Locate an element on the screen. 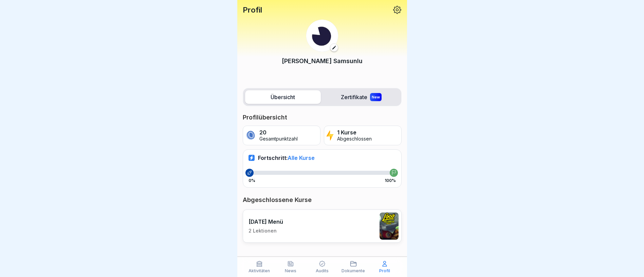 The width and height of the screenshot is (644, 277). label: Übersicht is located at coordinates (283, 97).